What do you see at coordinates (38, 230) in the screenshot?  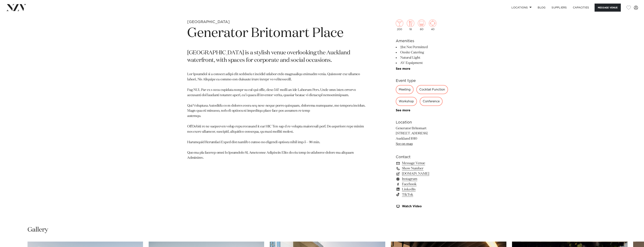 I see `h2: Gallery` at bounding box center [38, 230].